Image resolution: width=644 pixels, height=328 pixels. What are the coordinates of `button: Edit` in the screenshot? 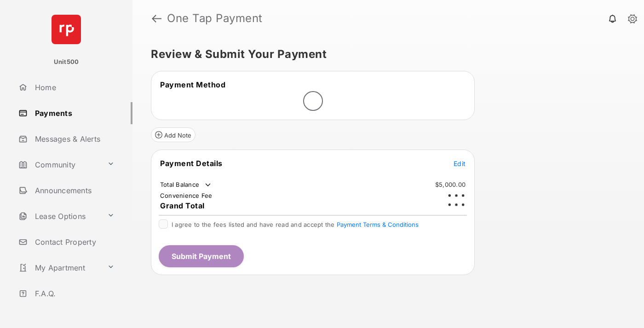 It's located at (460, 164).